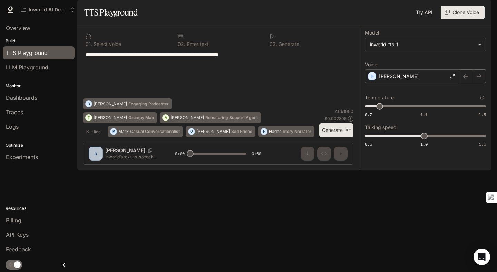 The width and height of the screenshot is (497, 272). What do you see at coordinates (124, 132) in the screenshot?
I see `p: Mark` at bounding box center [124, 132].